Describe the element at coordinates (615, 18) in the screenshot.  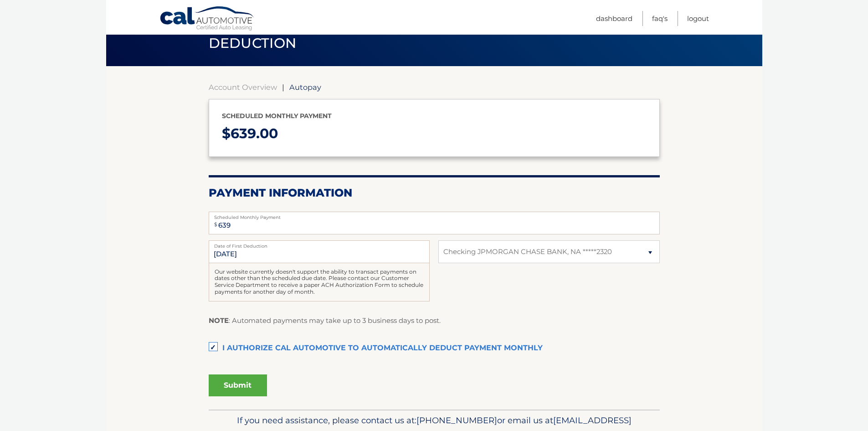
I see `a: Dashboard` at that location.